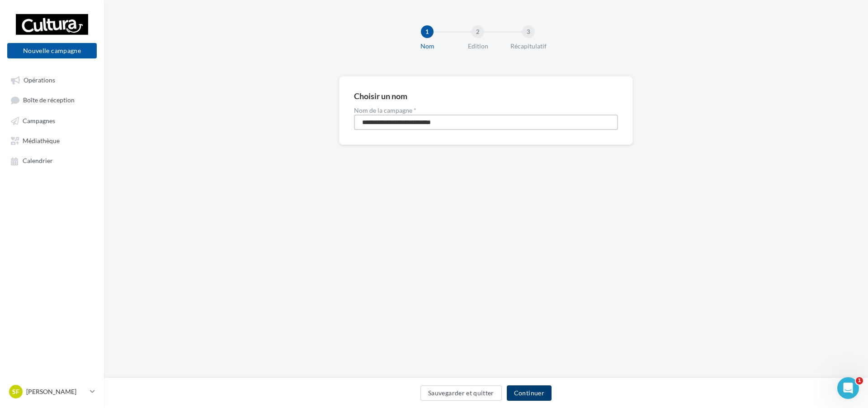  I want to click on div: Récapitulatif, so click(528, 46).